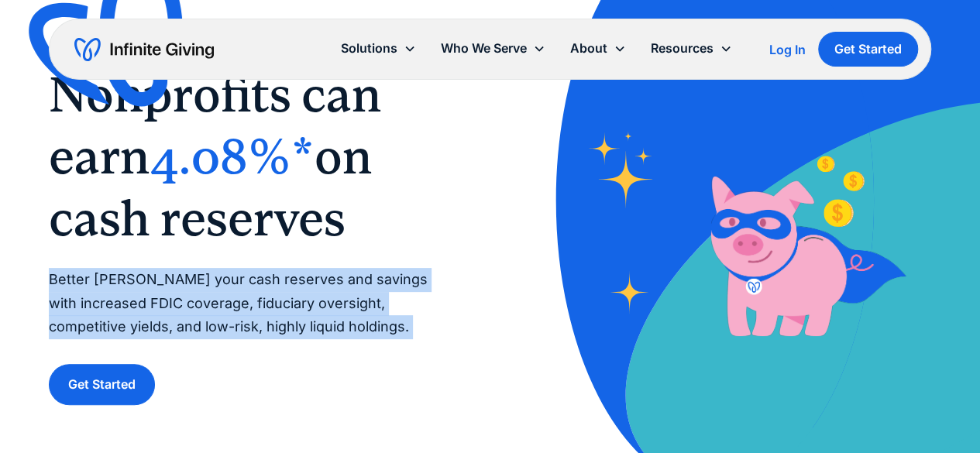  I want to click on a: home, so click(144, 49).